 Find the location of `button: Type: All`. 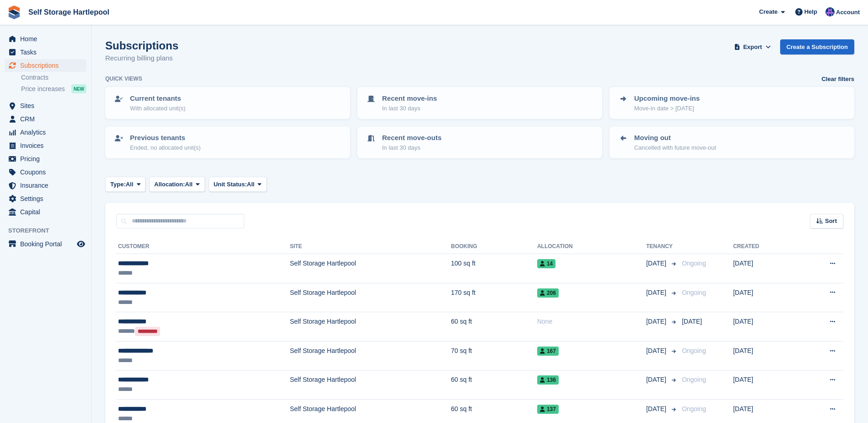

button: Type: All is located at coordinates (125, 184).